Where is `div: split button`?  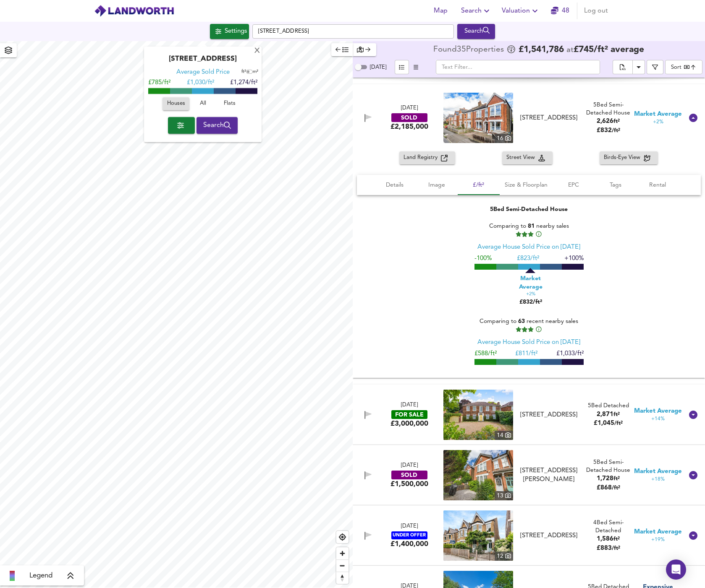 div: split button is located at coordinates (628, 67).